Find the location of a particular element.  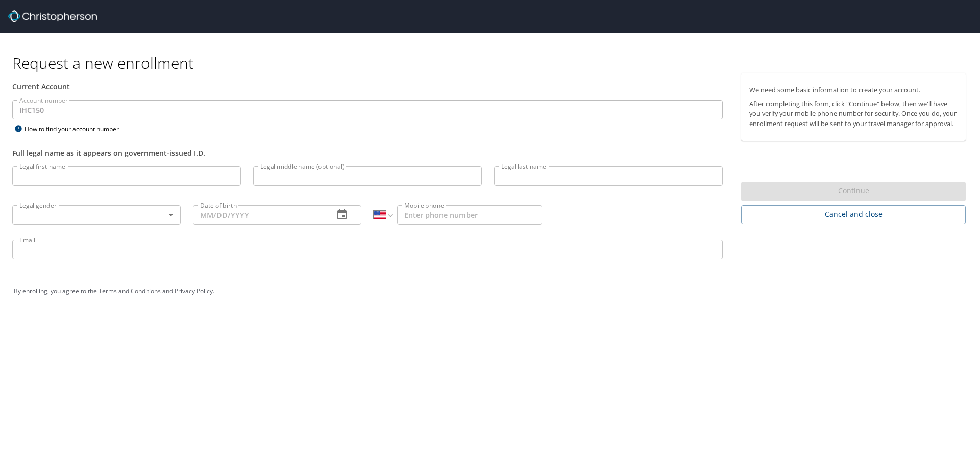

span: Cancel and close is located at coordinates (853, 214).